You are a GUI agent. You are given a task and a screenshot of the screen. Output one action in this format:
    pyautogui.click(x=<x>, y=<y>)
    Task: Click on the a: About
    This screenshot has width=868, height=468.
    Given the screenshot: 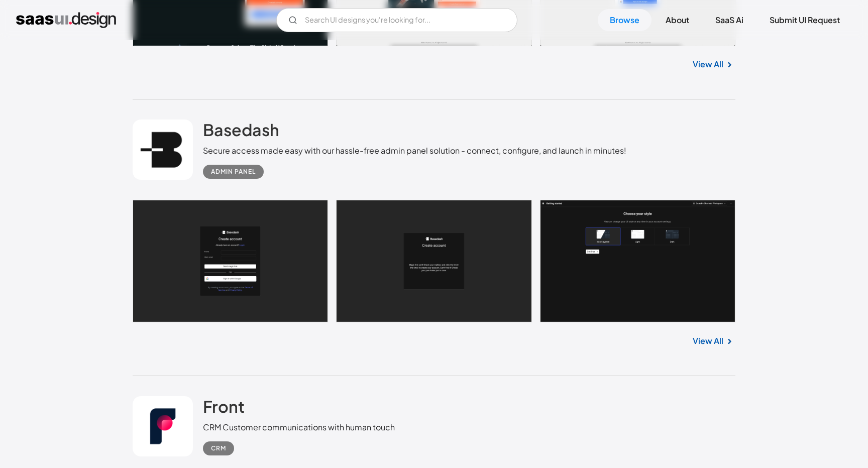 What is the action you would take?
    pyautogui.click(x=678, y=20)
    